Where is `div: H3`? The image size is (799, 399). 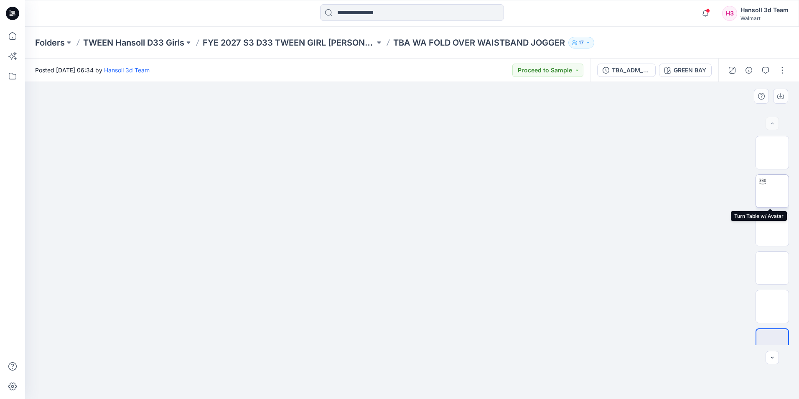
div: H3 is located at coordinates (730, 13).